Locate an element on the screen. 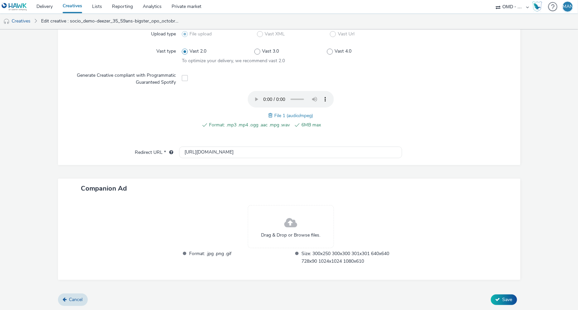 This screenshot has height=310, width=578. label: Vast type is located at coordinates (166, 50).